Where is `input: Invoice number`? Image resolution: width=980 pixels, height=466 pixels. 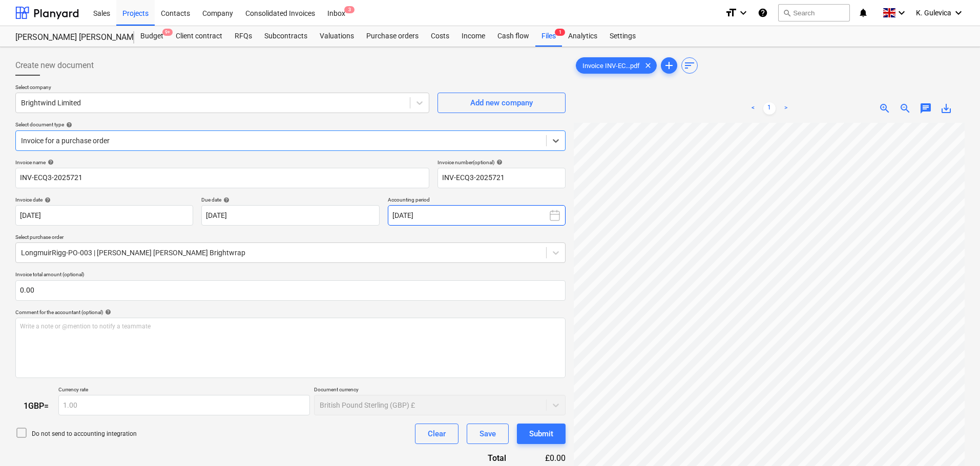 input: Invoice number is located at coordinates (502, 178).